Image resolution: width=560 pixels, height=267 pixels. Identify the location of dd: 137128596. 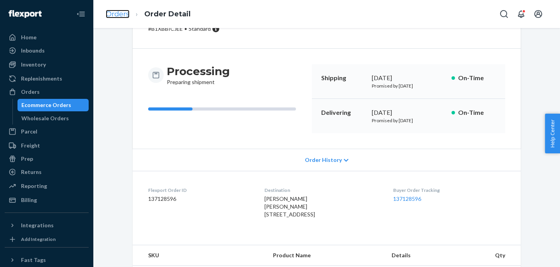
(200, 199).